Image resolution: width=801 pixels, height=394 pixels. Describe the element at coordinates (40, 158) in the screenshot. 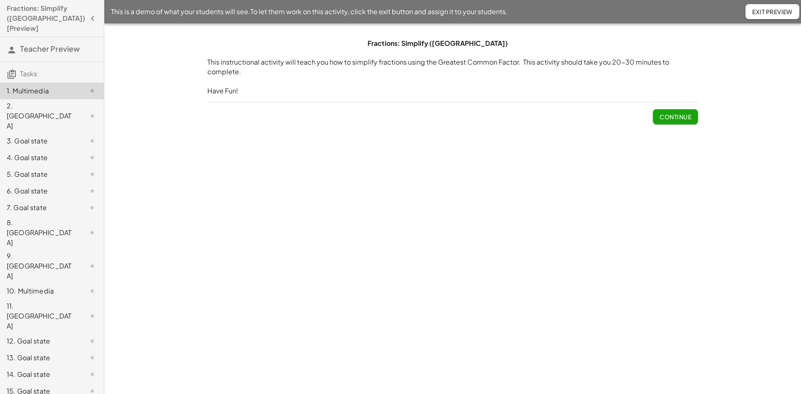

I see `div: 4. Goal state` at that location.